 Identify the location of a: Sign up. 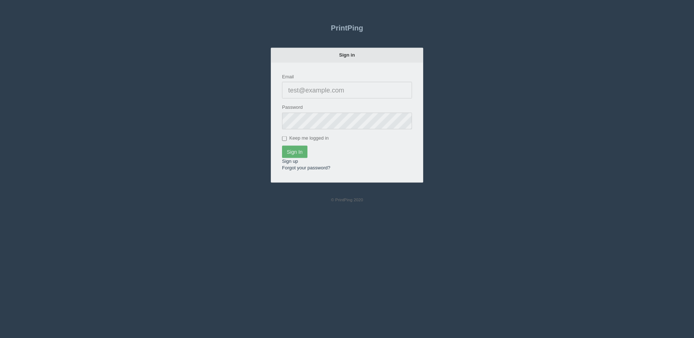
(290, 160).